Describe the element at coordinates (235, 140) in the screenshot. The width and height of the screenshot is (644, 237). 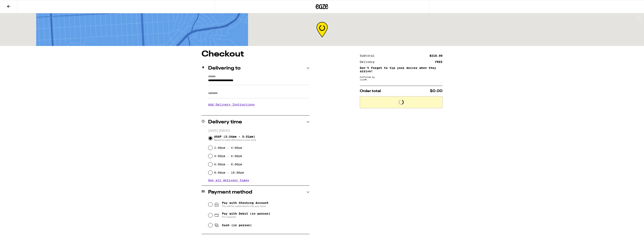
I see `span: Based on past deliveries in your area` at that location.